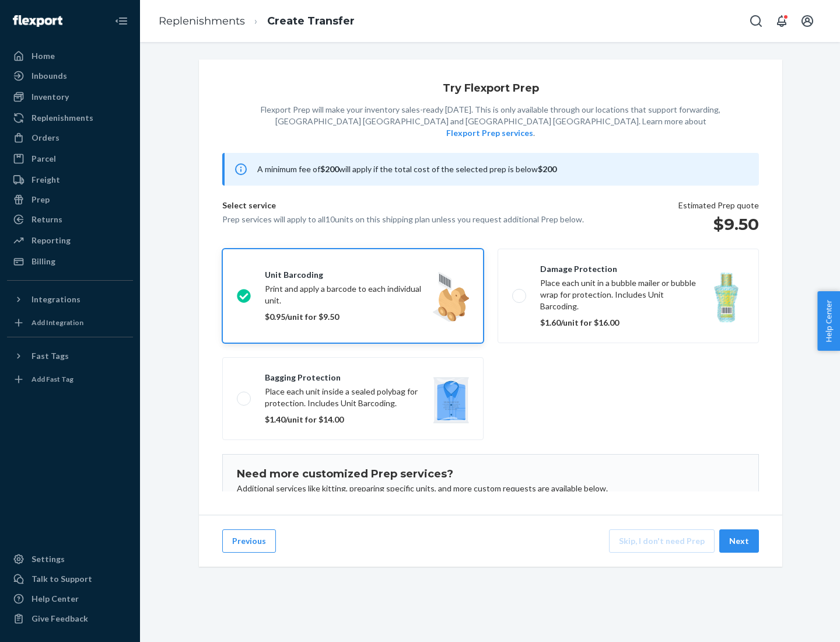 This screenshot has height=642, width=840. I want to click on div: Returns, so click(47, 220).